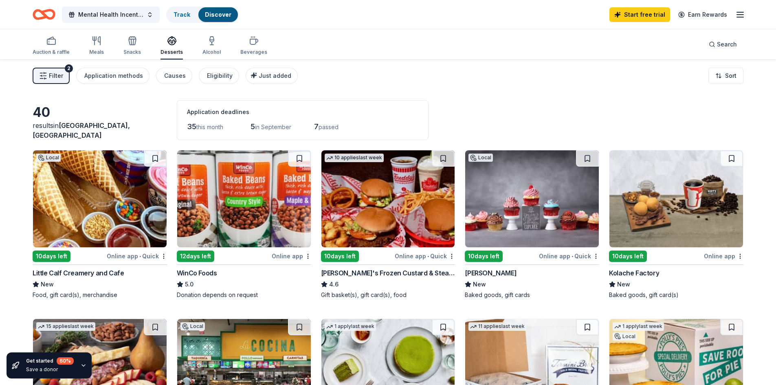 The image size is (776, 385). What do you see at coordinates (182, 14) in the screenshot?
I see `a: Track` at bounding box center [182, 14].